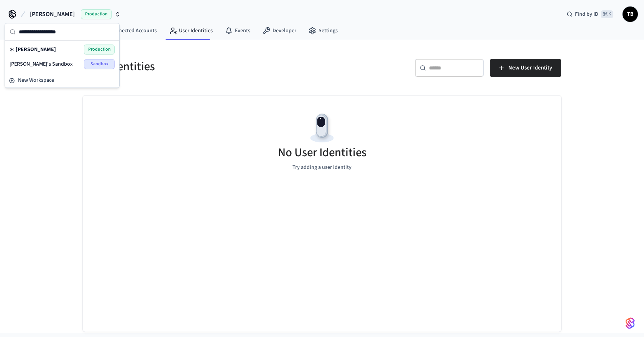 The width and height of the screenshot is (644, 337). Describe the element at coordinates (322, 167) in the screenshot. I see `p: Try adding a user identity` at that location.